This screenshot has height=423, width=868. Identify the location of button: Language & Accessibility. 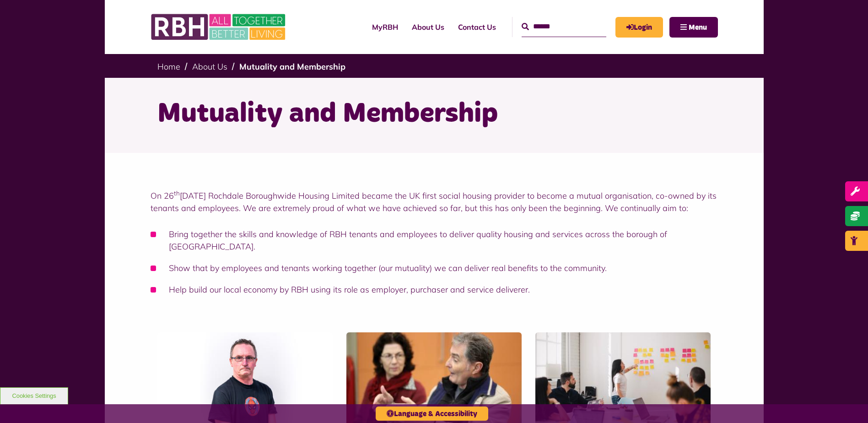
(432, 414).